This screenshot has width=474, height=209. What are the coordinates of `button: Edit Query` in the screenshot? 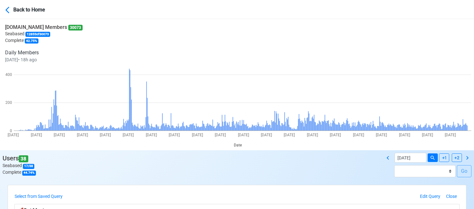 It's located at (430, 196).